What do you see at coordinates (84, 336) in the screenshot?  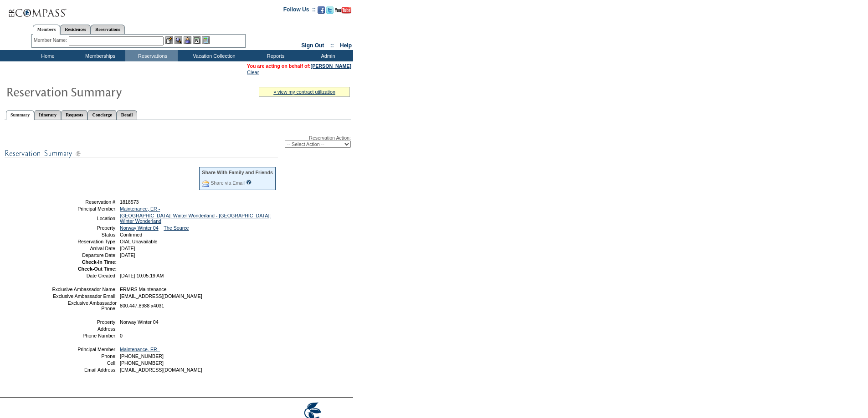 I see `td: Phone Number:` at bounding box center [84, 336].